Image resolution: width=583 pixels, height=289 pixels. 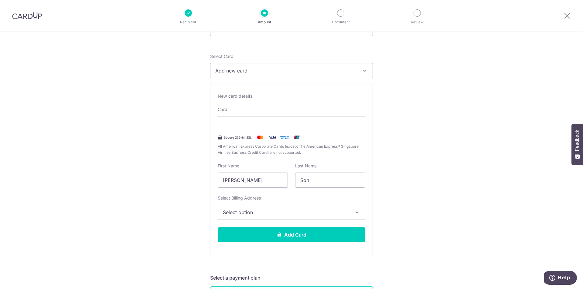 I want to click on span: All American Express Corporate Cards (except The American Express® Singapore Airlines Business Cr..., so click(x=291, y=150).